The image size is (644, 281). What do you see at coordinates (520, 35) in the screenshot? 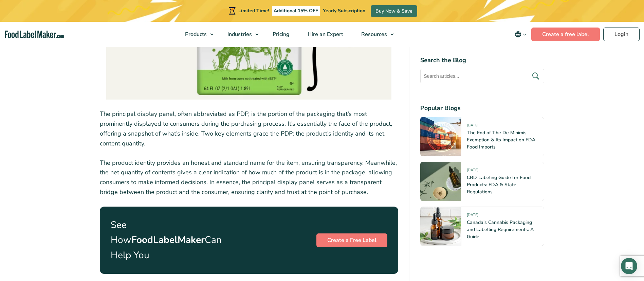
I see `button: Change language` at bounding box center [520, 35].